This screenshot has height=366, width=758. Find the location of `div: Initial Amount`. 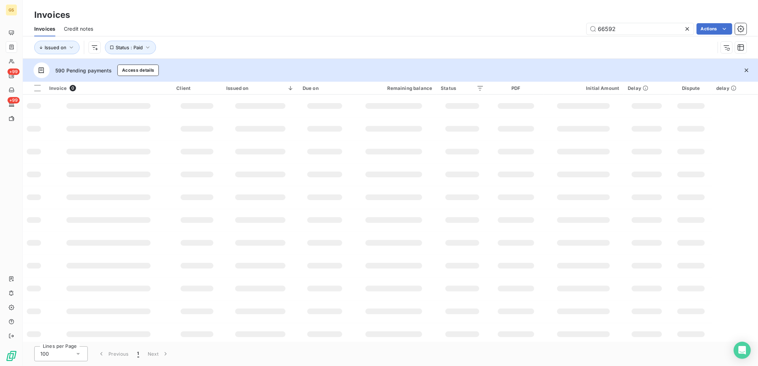

div: Initial Amount is located at coordinates (583, 88).